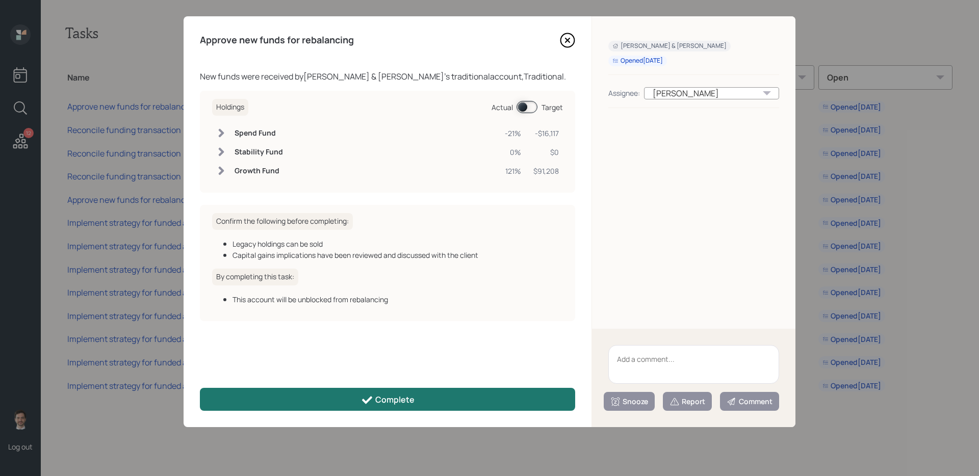 Image resolution: width=979 pixels, height=476 pixels. I want to click on div: Capital gains implications have been reviewed and discussed with the client, so click(398, 255).